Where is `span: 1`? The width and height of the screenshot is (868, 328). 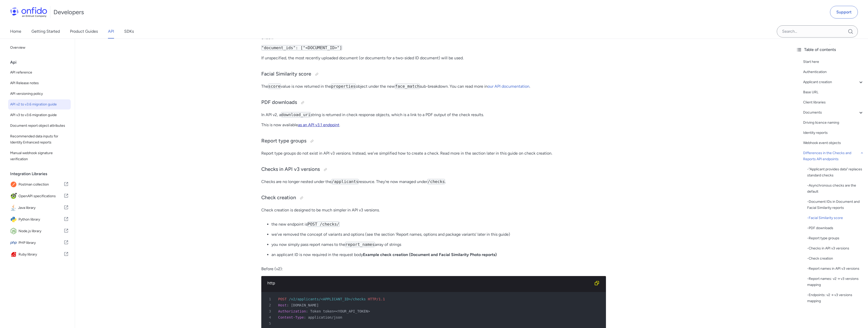
span: 1 is located at coordinates (269, 299).